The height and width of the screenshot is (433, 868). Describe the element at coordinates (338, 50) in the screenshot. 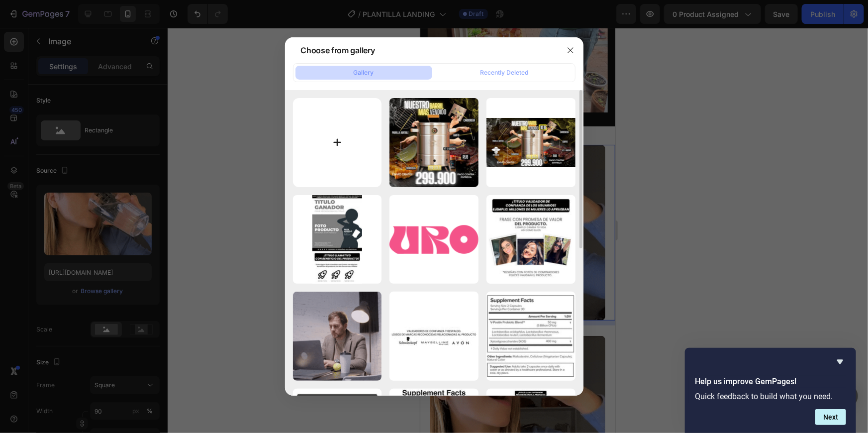

I see `div: Choose from gallery` at that location.